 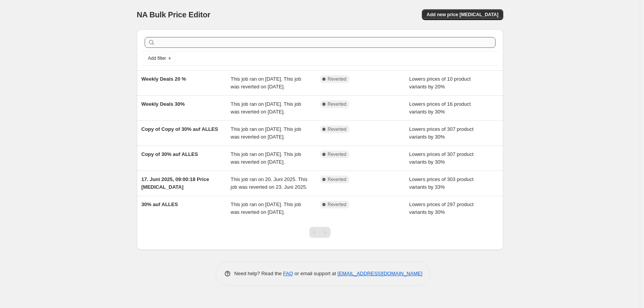 What do you see at coordinates (315, 274) in the screenshot?
I see `span: or email support at` at bounding box center [315, 274].